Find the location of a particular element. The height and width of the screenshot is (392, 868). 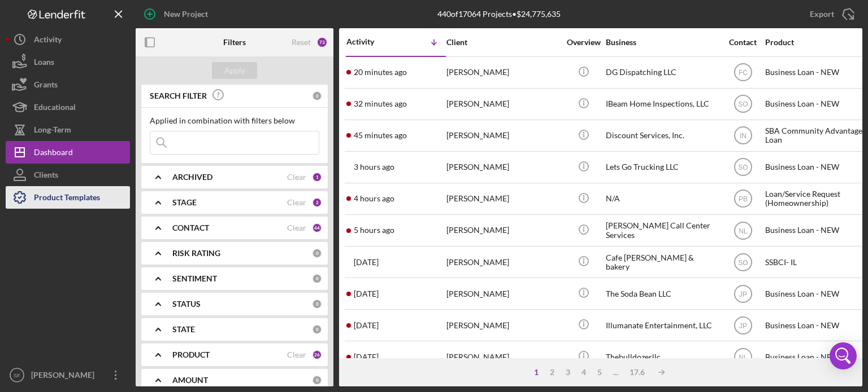

div: IBeam Home Inspections, LLC is located at coordinates (662, 104).